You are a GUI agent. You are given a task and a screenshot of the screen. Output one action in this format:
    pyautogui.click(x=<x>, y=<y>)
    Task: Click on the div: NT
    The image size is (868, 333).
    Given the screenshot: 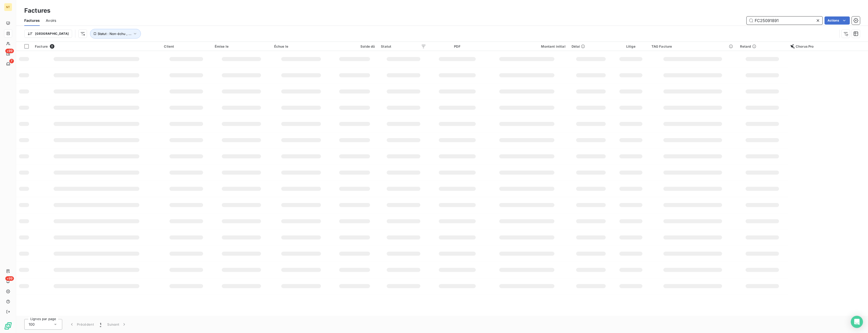 What is the action you would take?
    pyautogui.click(x=8, y=7)
    